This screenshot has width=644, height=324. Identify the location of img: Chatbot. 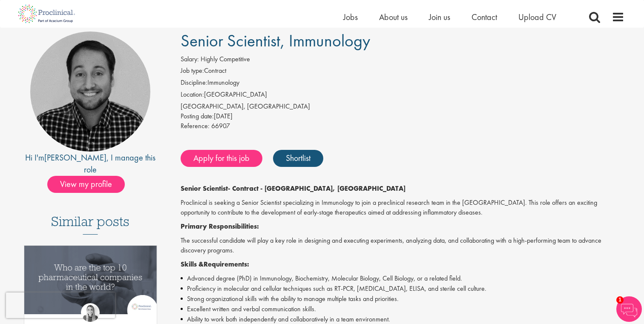
(629, 309).